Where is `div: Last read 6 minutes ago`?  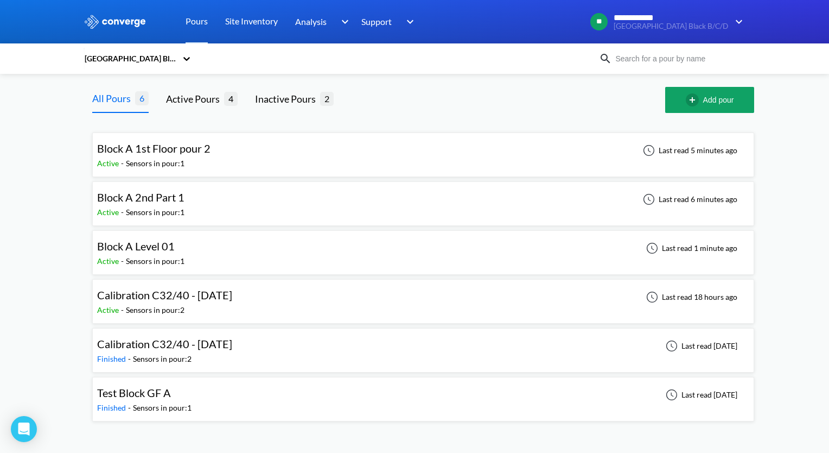 div: Last read 6 minutes ago is located at coordinates (689, 199).